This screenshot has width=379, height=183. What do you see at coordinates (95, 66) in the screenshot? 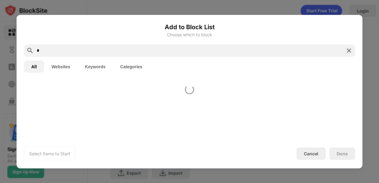
I see `button: Keywords` at bounding box center [95, 66].